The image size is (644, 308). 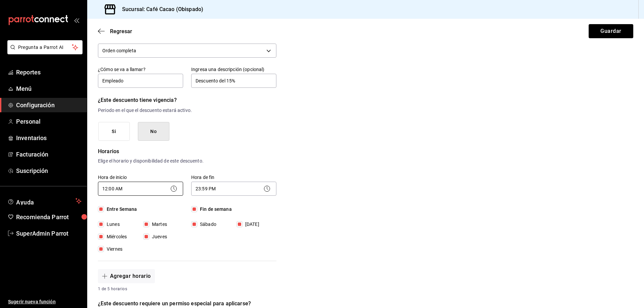 What do you see at coordinates (187, 110) in the screenshot?
I see `p: Periodo en el que el descuento estará activo.` at bounding box center [187, 110].